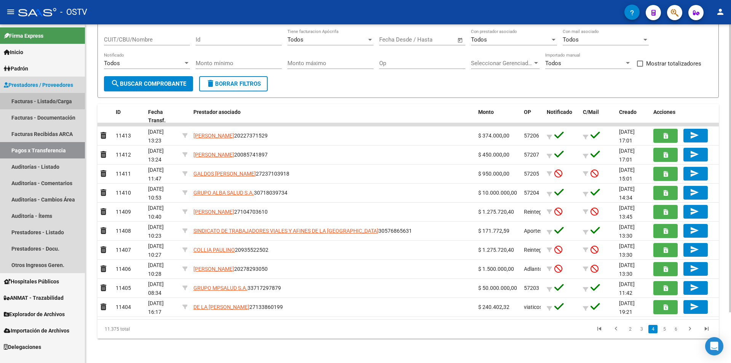 The image size is (731, 363). I want to click on span: $ 950.000,00, so click(494, 174).